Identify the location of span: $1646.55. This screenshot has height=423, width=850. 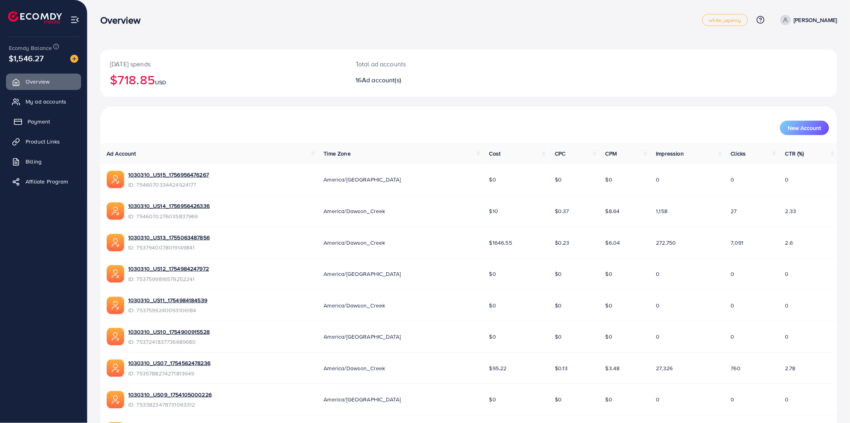
(501, 243).